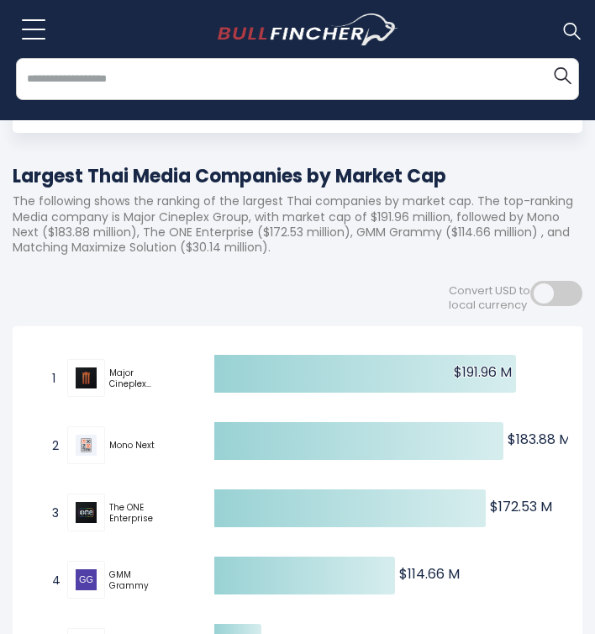 Image resolution: width=595 pixels, height=634 pixels. I want to click on span: 3, so click(52, 513).